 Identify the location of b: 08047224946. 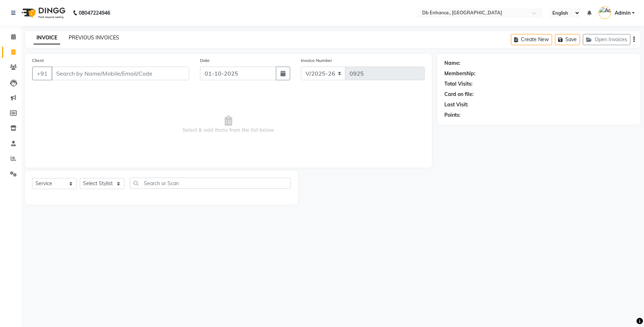
(94, 13).